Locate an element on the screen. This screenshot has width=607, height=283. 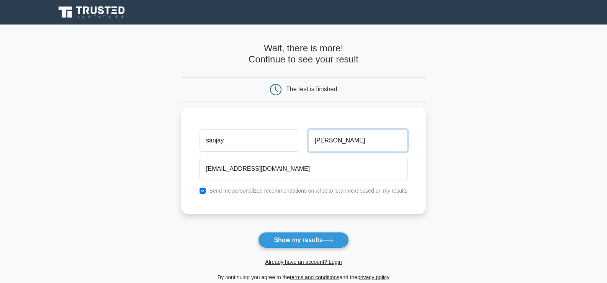
div: The test is finished is located at coordinates (311, 89).